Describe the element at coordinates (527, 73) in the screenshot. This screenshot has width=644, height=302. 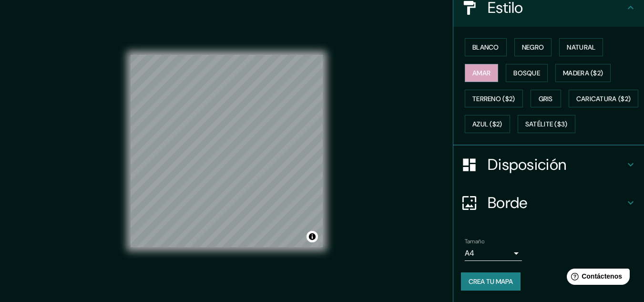
I see `button: Bosque` at that location.